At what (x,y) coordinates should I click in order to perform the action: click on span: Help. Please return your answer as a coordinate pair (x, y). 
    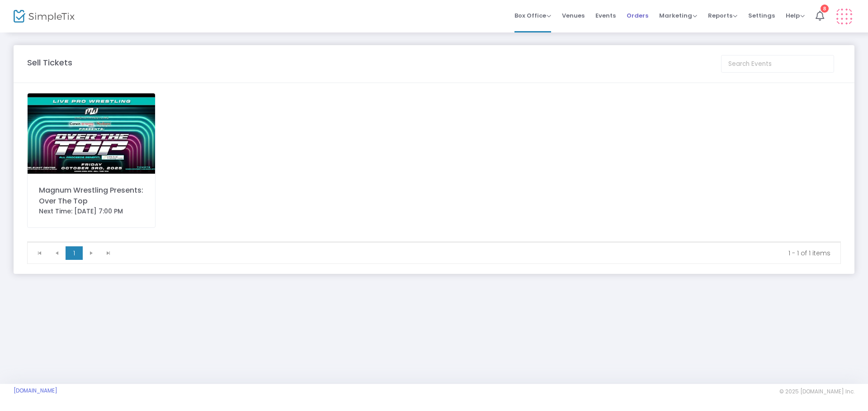
    Looking at the image, I should click on (795, 16).